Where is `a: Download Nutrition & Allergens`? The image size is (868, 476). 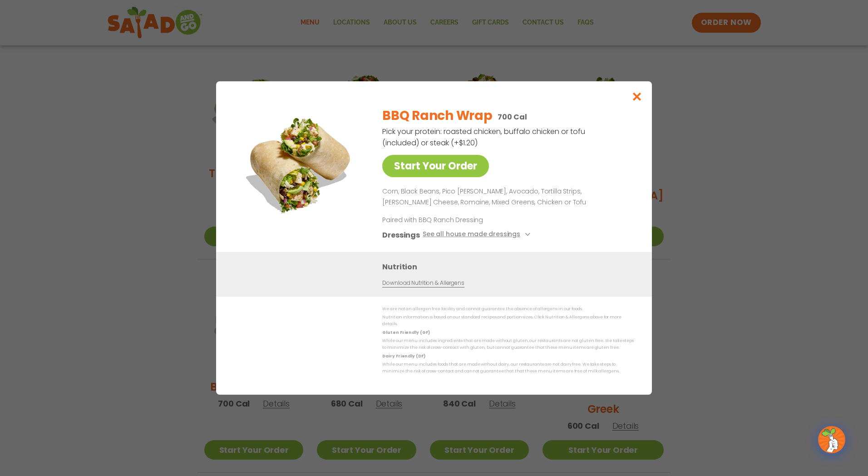
a: Download Nutrition & Allergens is located at coordinates (423, 283).